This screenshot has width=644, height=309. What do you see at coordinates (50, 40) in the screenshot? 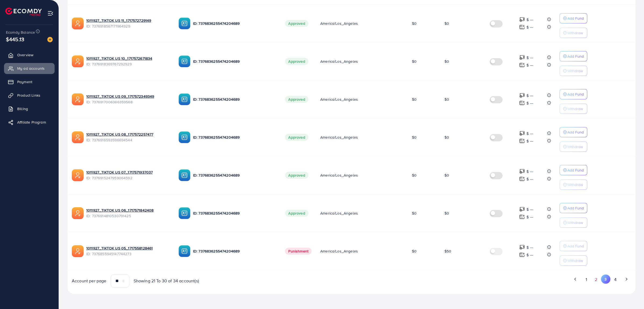
I see `img: image` at bounding box center [50, 40].